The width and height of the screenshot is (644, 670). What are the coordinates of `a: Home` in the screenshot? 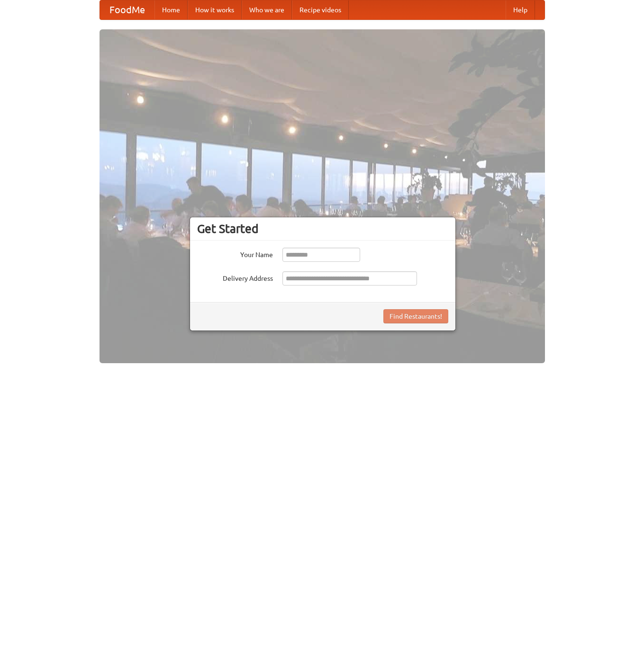 It's located at (171, 10).